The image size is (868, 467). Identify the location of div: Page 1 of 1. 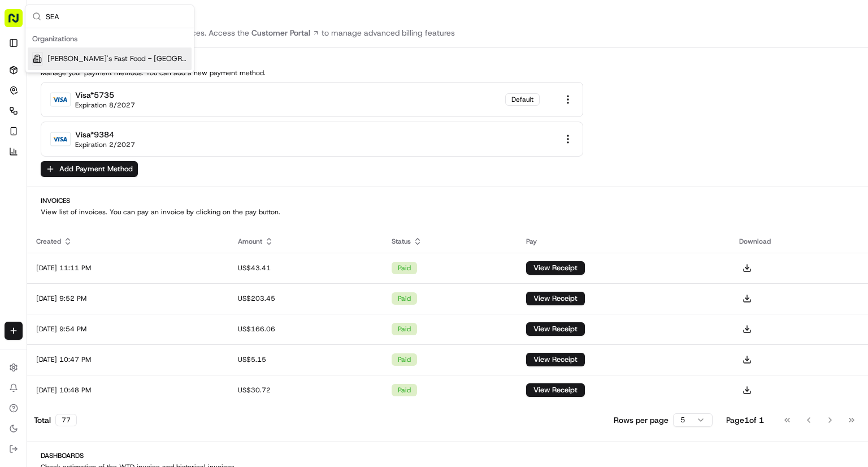
(745, 420).